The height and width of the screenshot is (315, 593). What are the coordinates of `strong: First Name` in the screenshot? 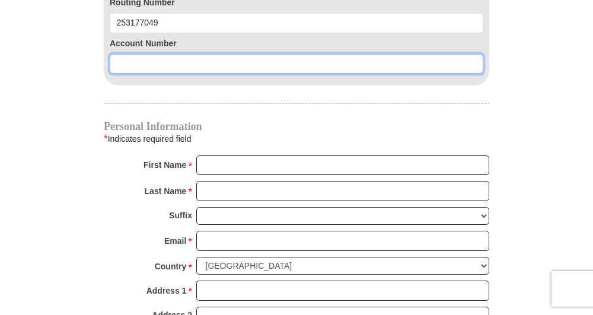 It's located at (165, 165).